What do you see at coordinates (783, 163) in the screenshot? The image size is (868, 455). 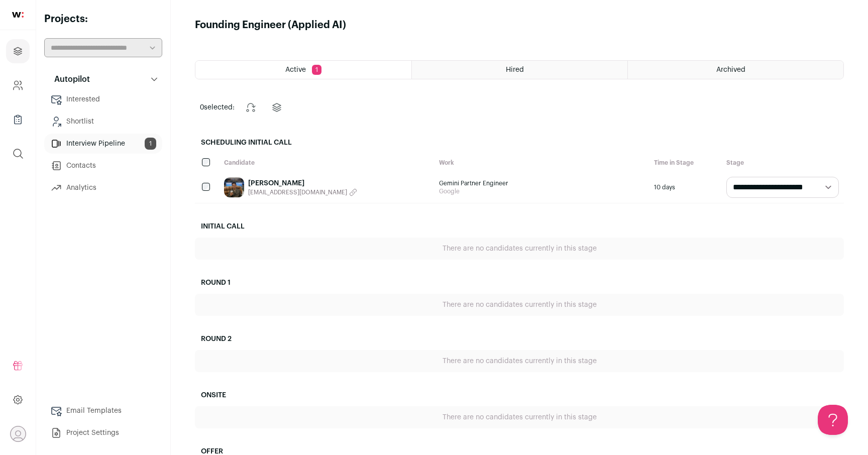 I see `div: Stage` at bounding box center [783, 163].